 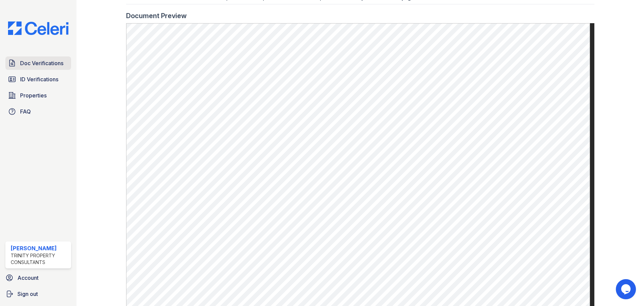 What do you see at coordinates (38, 63) in the screenshot?
I see `a: Doc Verifications` at bounding box center [38, 63].